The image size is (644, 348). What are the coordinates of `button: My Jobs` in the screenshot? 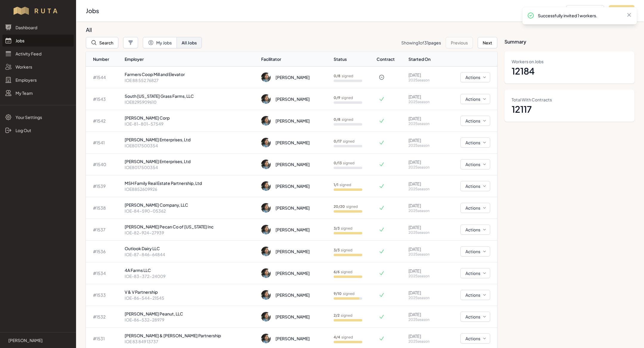 It's located at (160, 42).